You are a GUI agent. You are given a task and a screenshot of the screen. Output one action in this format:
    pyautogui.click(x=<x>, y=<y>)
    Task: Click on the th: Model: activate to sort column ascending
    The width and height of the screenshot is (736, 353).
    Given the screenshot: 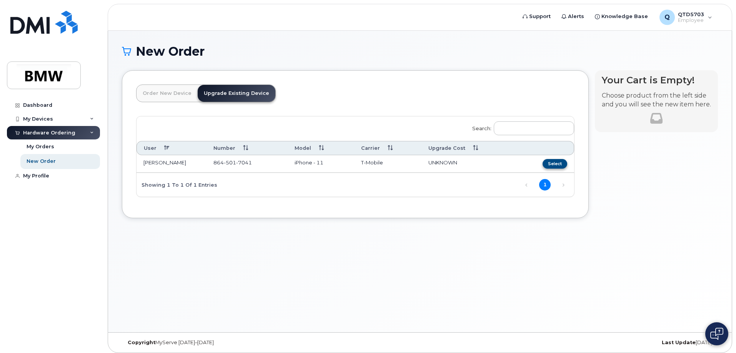 What is the action you would take?
    pyautogui.click(x=321, y=148)
    